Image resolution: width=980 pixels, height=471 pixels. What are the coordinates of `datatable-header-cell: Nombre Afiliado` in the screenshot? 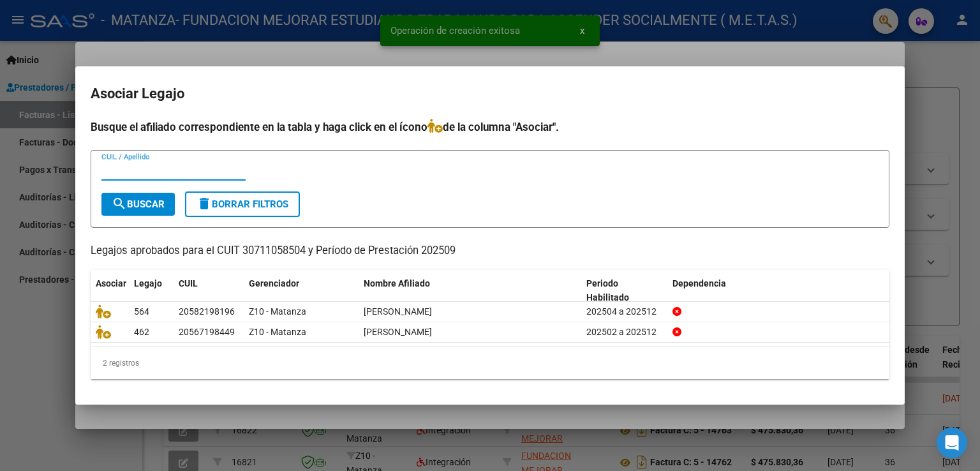 It's located at (470, 291).